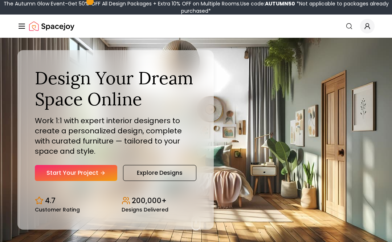 This screenshot has height=242, width=392. I want to click on a: Explore Designs, so click(160, 173).